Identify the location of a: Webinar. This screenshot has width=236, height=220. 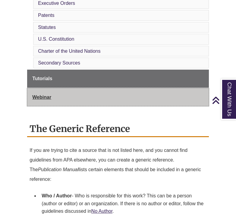
(118, 97).